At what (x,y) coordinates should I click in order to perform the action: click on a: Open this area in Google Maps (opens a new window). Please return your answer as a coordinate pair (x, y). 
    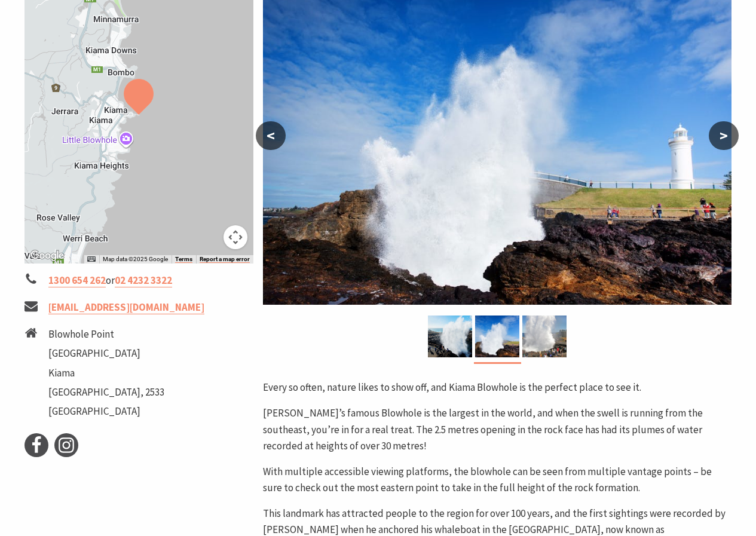
    Looking at the image, I should click on (47, 256).